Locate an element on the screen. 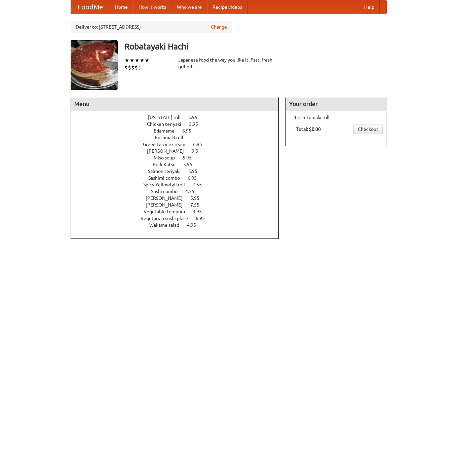 The height and width of the screenshot is (476, 457). span: Sashimi combo is located at coordinates (167, 178).